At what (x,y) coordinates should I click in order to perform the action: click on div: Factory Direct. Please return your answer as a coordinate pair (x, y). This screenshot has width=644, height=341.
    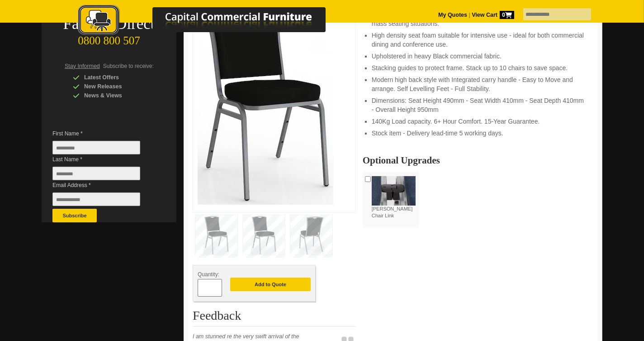
    Looking at the image, I should click on (109, 24).